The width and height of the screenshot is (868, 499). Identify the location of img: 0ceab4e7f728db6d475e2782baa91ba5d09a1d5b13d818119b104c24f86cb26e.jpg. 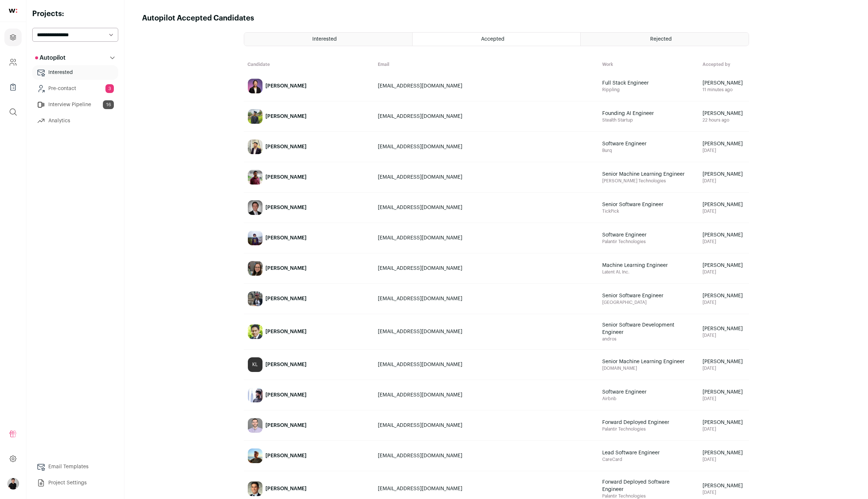
(255, 331).